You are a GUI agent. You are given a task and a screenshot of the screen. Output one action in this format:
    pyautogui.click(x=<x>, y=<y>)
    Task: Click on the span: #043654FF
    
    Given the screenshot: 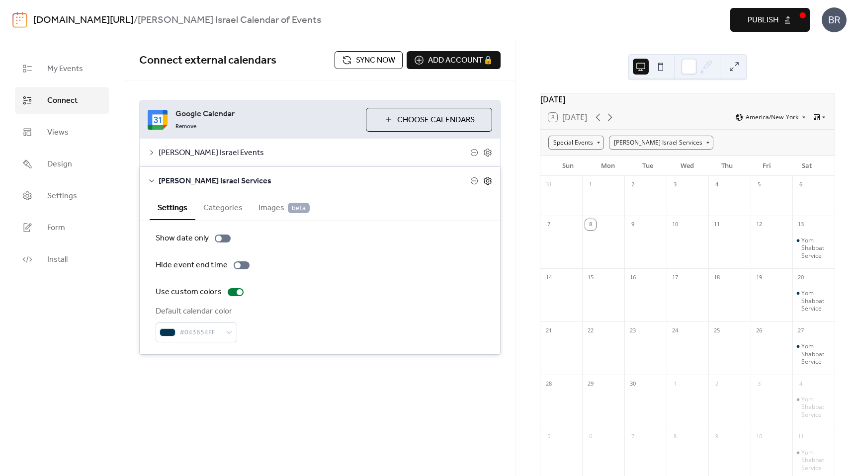 What is the action you would take?
    pyautogui.click(x=200, y=333)
    